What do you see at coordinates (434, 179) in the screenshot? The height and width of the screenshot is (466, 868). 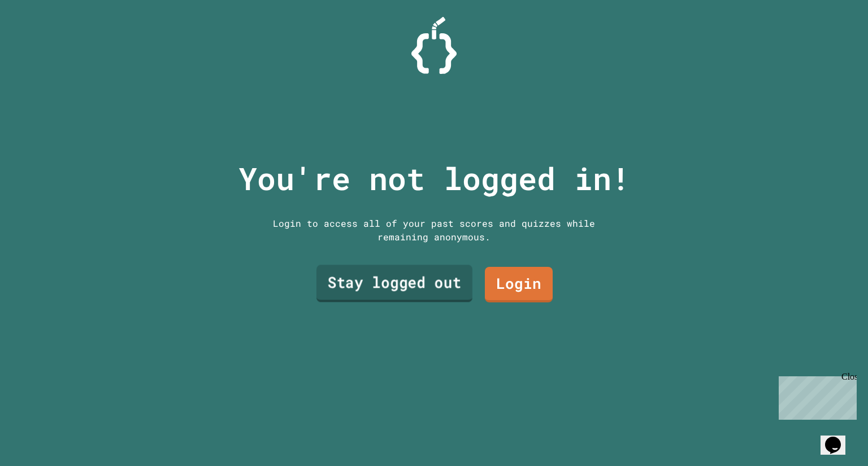 I see `p: You're not logged in!` at bounding box center [434, 179].